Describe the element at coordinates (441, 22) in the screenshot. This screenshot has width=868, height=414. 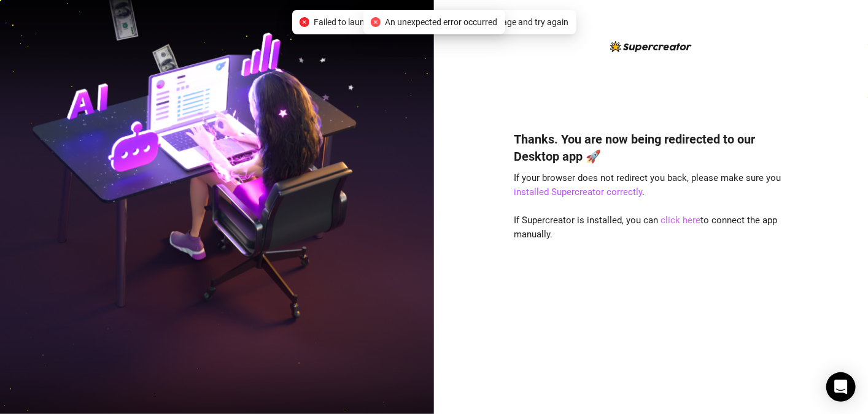
I see `span: Failed to launch desktop app. Please refresh the page and try again` at that location.